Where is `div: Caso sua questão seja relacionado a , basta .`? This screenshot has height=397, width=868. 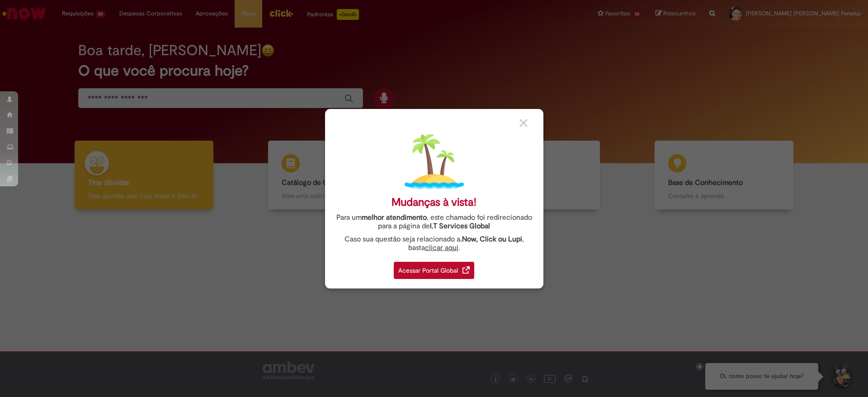
div: Caso sua questão seja relacionado a , basta . is located at coordinates (434, 244).